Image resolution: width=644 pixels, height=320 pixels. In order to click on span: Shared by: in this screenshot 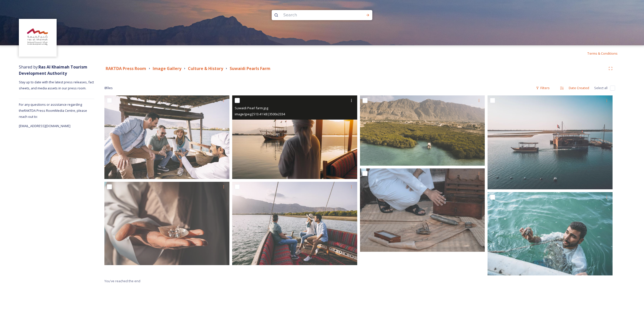, I will do `click(53, 70)`.